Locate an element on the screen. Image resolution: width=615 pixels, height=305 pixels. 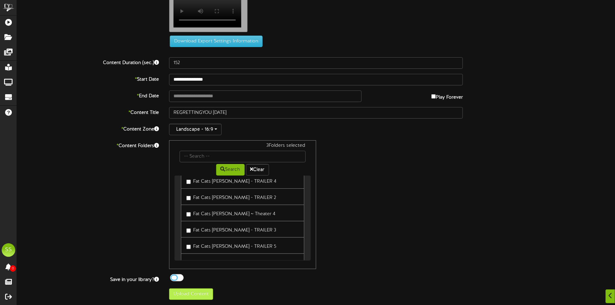
div: 3 Folders selected is located at coordinates (243, 146).